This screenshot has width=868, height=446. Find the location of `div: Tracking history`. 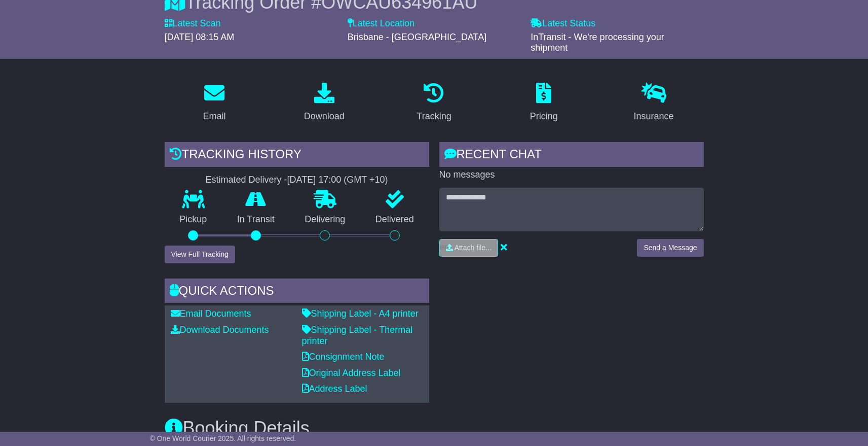

div: Tracking history is located at coordinates (297, 156).